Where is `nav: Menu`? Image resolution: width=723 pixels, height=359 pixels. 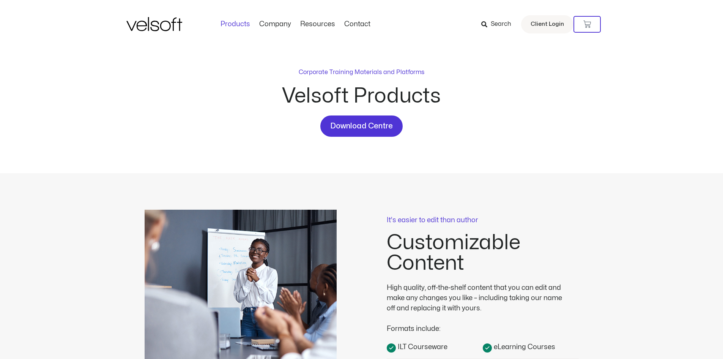 nav: Menu is located at coordinates (295, 24).